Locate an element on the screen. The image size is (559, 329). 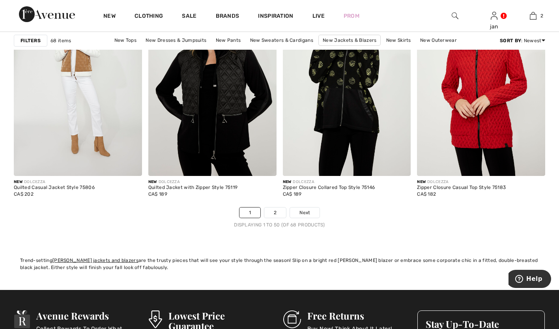
div: jan is located at coordinates (494, 26).